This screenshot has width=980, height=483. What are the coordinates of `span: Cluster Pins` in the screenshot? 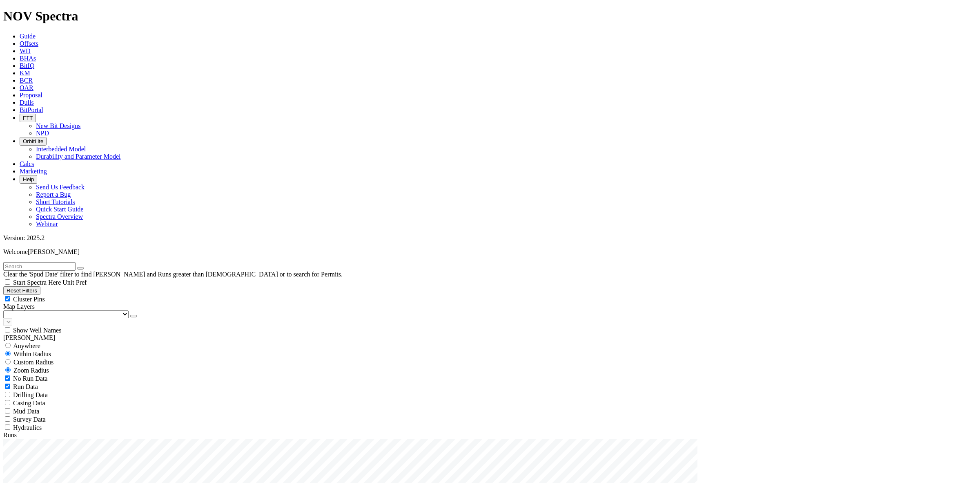 It's located at (29, 299).